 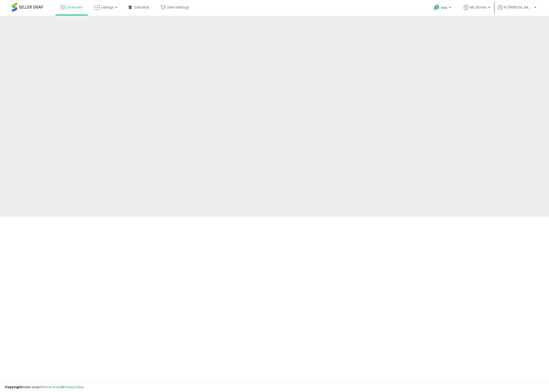 I want to click on span: Help, so click(x=444, y=8).